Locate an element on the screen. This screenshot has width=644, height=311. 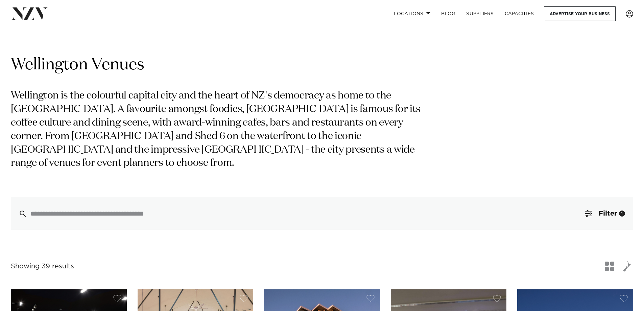
span: Filter is located at coordinates (608, 213).